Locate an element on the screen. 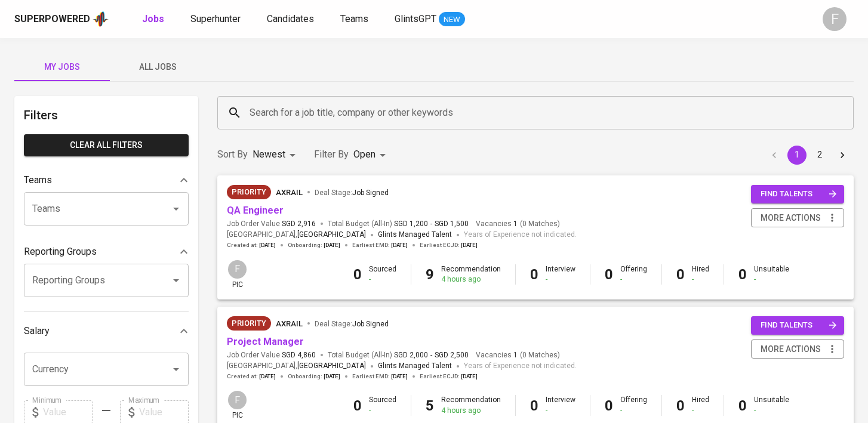  button: page 1 is located at coordinates (797, 155).